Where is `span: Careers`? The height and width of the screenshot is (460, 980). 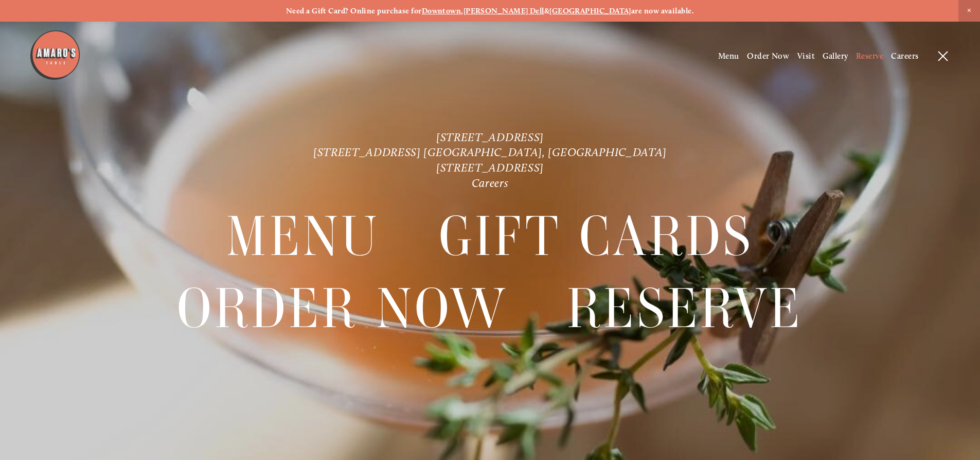 span: Careers is located at coordinates (905, 55).